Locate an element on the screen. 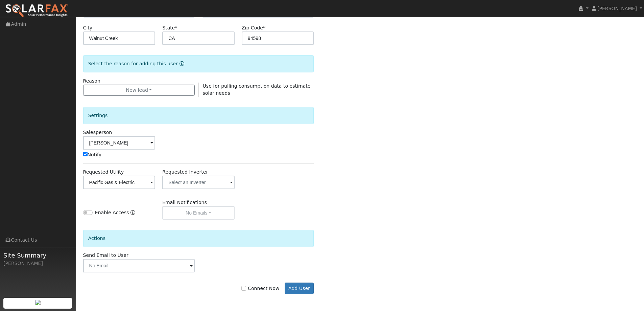  div: Actions is located at coordinates (198, 238).